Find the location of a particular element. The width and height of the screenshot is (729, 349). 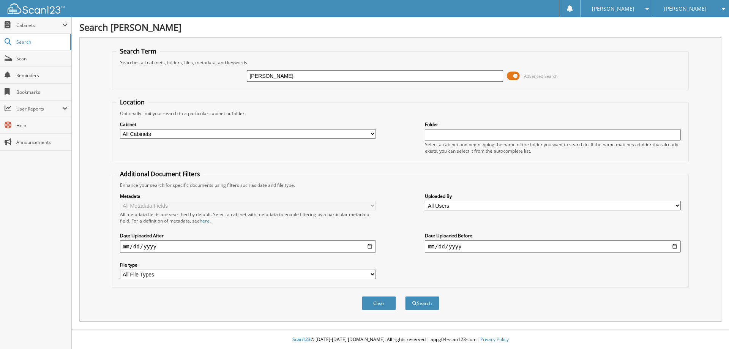

button: Search is located at coordinates (422, 303).